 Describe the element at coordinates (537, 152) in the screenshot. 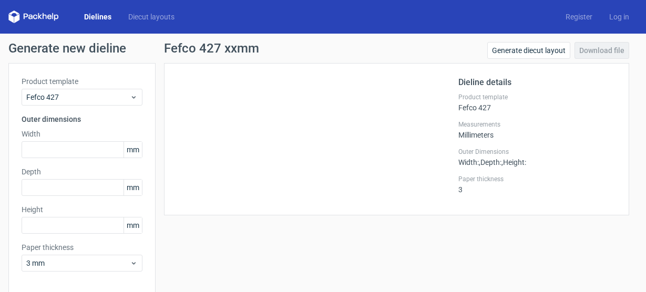

I see `label: Outer Dimensions` at that location.